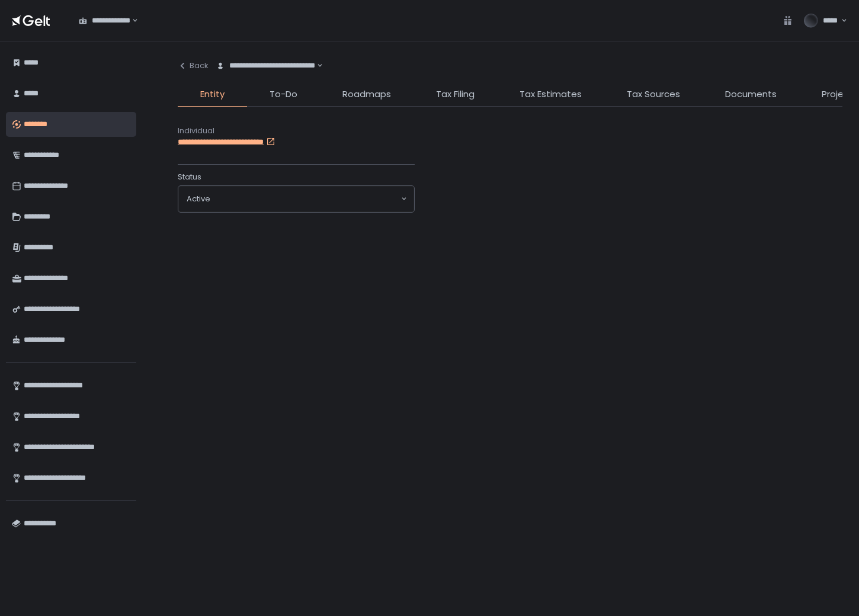  What do you see at coordinates (193, 66) in the screenshot?
I see `button: Back` at bounding box center [193, 66].